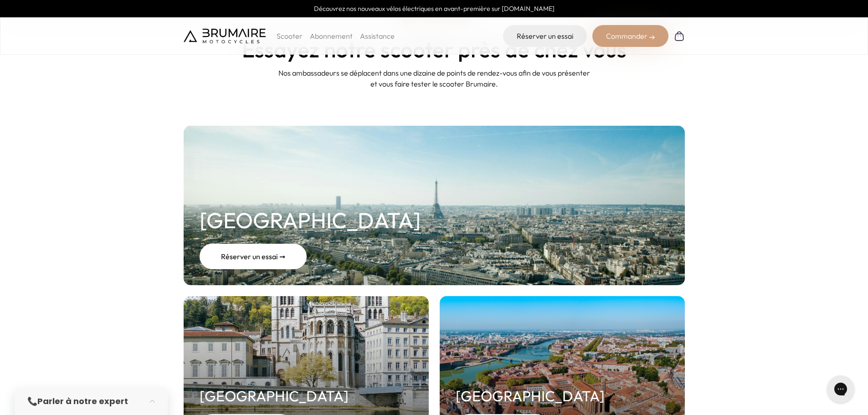  What do you see at coordinates (434, 79) in the screenshot?
I see `p: Nos ambassadeurs se déplacent dans une dizaine de points de rendez-vous afin de vous présenter et...` at bounding box center [434, 79].